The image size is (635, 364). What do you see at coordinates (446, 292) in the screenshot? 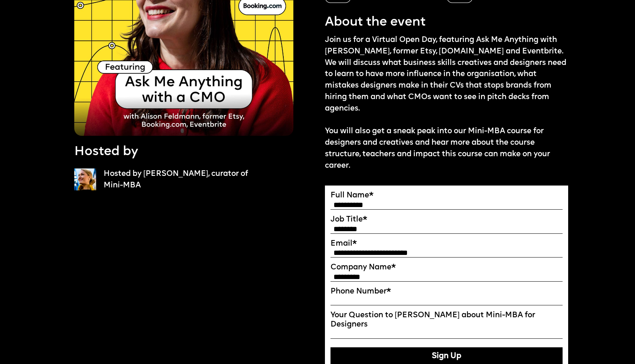
I see `label: Phone Number` at bounding box center [446, 292].